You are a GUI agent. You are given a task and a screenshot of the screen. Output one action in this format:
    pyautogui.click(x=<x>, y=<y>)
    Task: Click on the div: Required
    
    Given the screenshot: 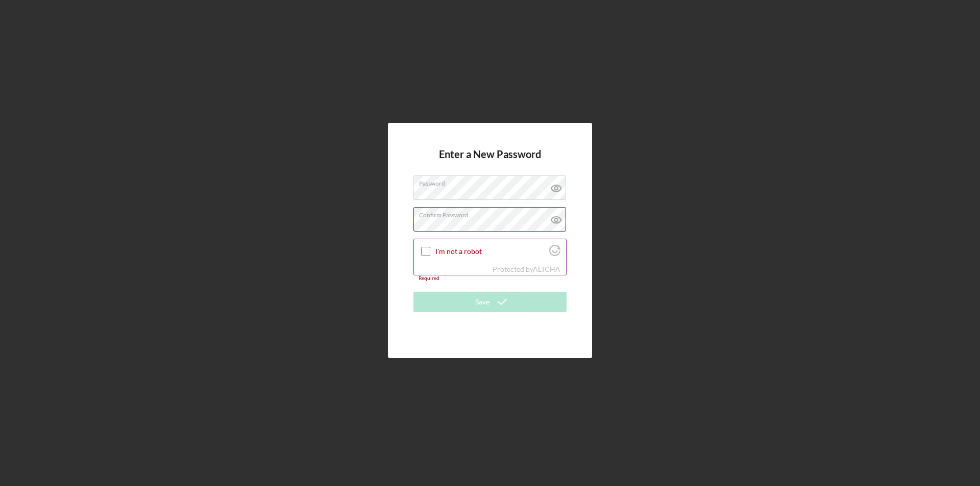 What is the action you would take?
    pyautogui.click(x=490, y=279)
    